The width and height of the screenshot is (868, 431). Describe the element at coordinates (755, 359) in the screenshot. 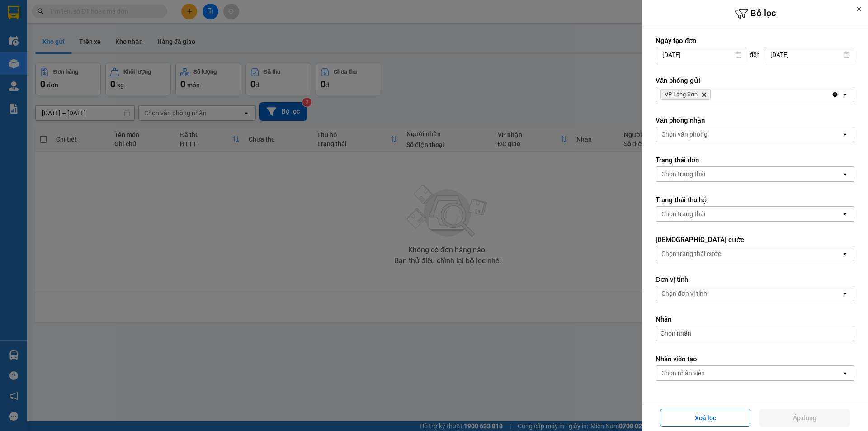

I see `label: Nhân viên tạo` at that location.